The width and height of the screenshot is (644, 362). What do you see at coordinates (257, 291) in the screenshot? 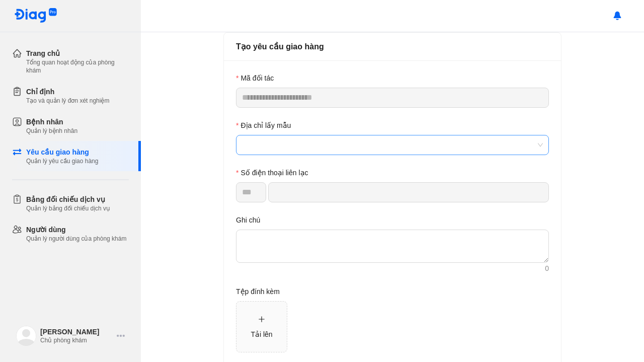
I see `label: Tệp đính kèm` at bounding box center [257, 291].